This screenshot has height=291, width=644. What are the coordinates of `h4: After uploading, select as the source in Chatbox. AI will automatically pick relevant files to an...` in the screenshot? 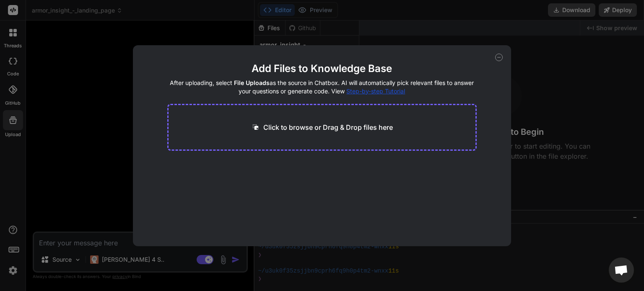 It's located at (322, 87).